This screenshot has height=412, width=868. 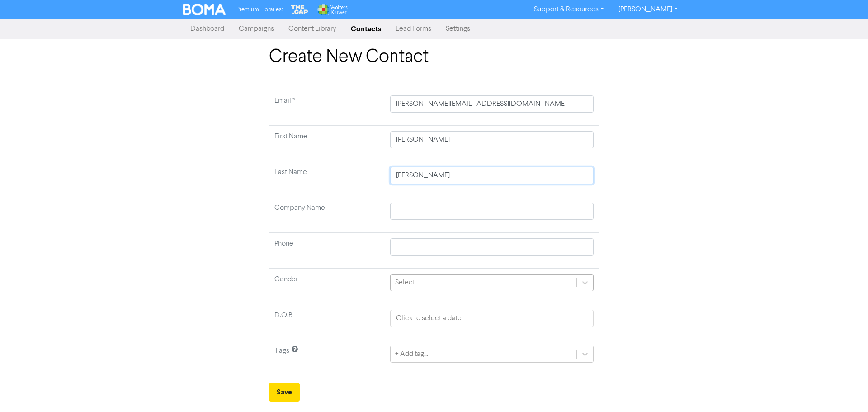 I want to click on a: Support & Resources, so click(x=569, y=10).